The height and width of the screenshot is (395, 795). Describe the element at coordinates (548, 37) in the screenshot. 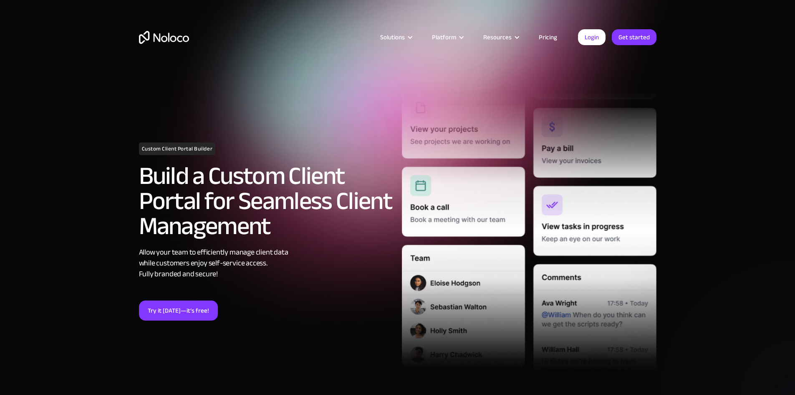

I see `a: Pricing` at that location.